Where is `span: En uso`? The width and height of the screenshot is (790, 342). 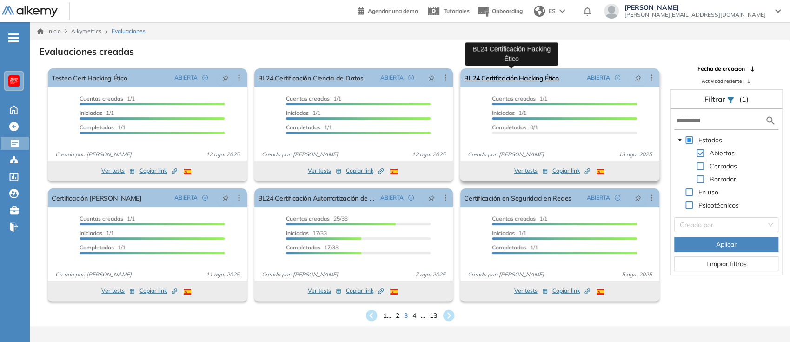
span: En uso is located at coordinates (708, 192).